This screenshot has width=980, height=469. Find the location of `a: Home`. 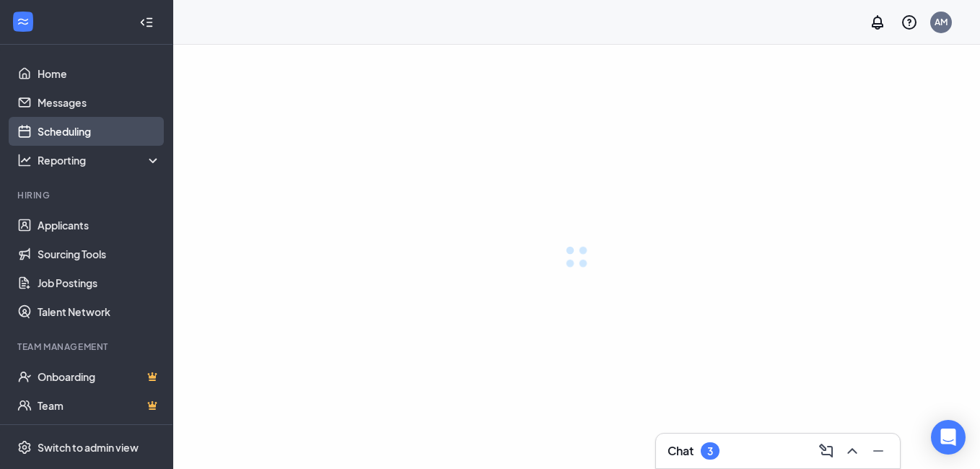

a: Home is located at coordinates (99, 74).